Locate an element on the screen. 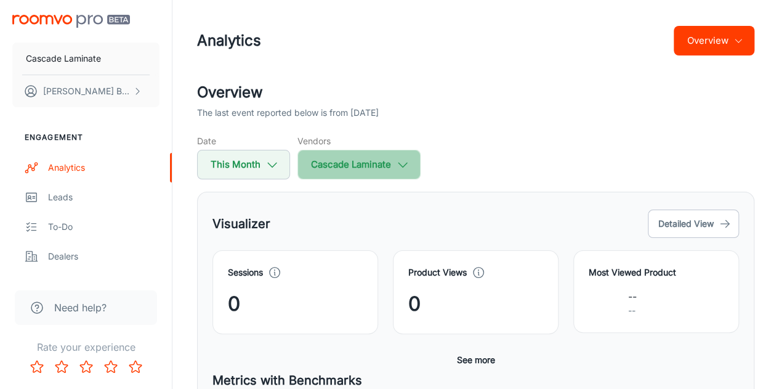 The height and width of the screenshot is (389, 779). h4: Product Views is located at coordinates (437, 272).